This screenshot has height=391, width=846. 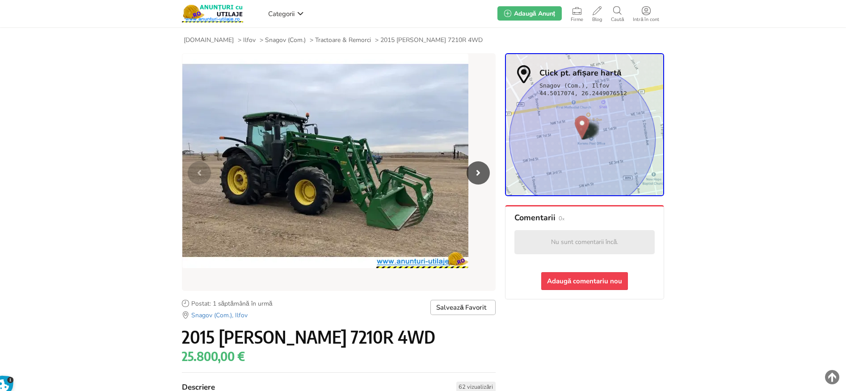 I want to click on span: Postat: 1 săptămână în urmă, so click(x=232, y=304).